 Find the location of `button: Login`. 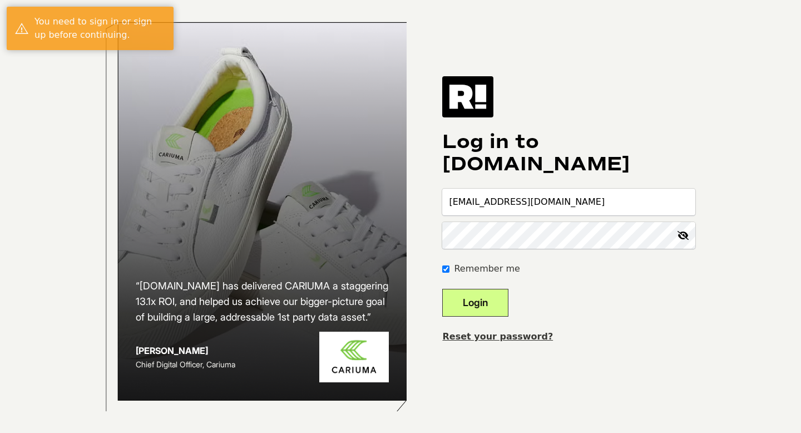

button: Login is located at coordinates (475, 303).